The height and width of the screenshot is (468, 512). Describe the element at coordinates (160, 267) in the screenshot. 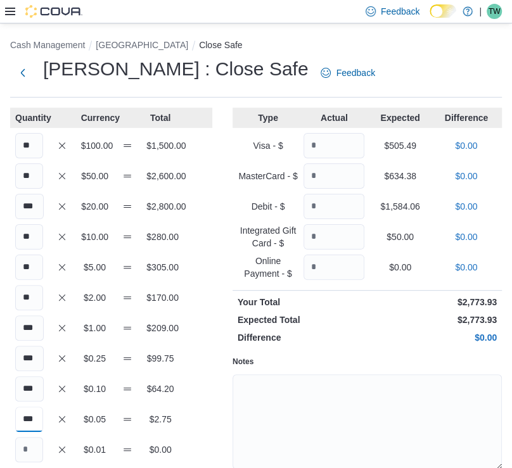

I see `p: $305.00` at that location.